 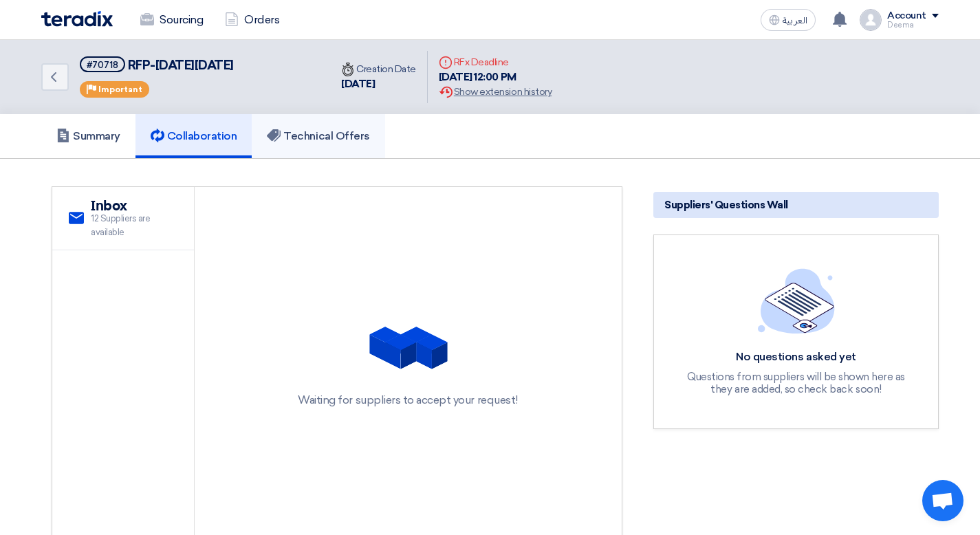 I want to click on div: Creation Date, so click(x=379, y=69).